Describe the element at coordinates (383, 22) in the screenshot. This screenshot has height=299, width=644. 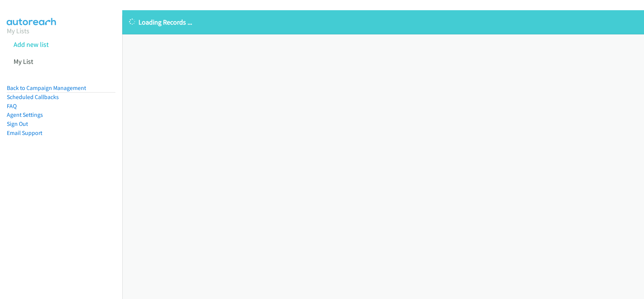
I see `p: Loading Records ...` at that location.